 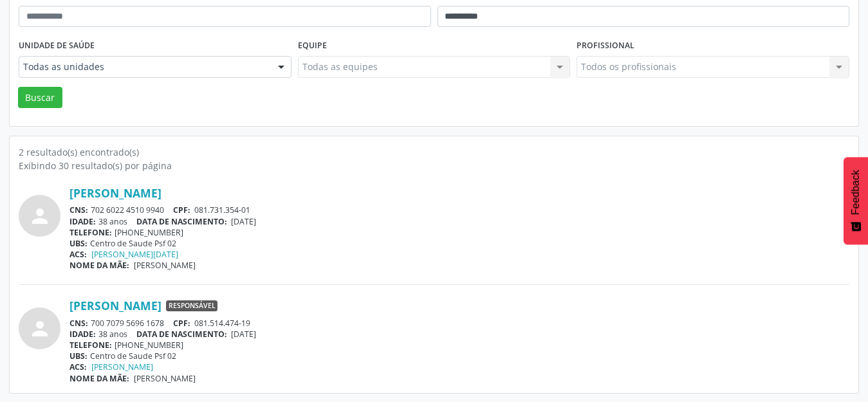 I want to click on div: 702 6022 4510 9940, so click(x=459, y=210).